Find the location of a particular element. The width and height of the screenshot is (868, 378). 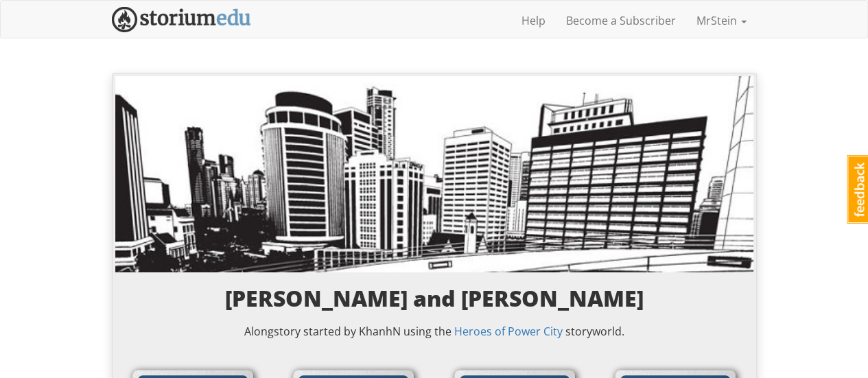

a: Help is located at coordinates (533, 21).